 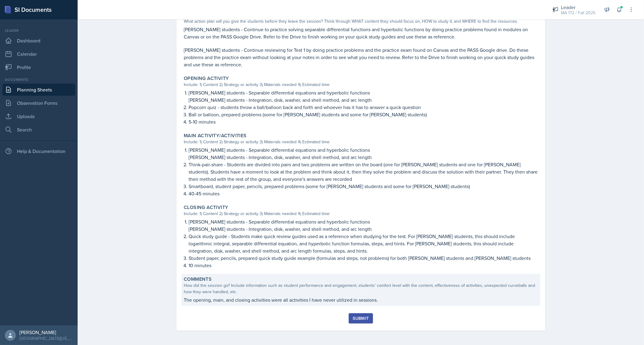 What do you see at coordinates (198, 279) in the screenshot?
I see `label: Comments` at bounding box center [198, 279].